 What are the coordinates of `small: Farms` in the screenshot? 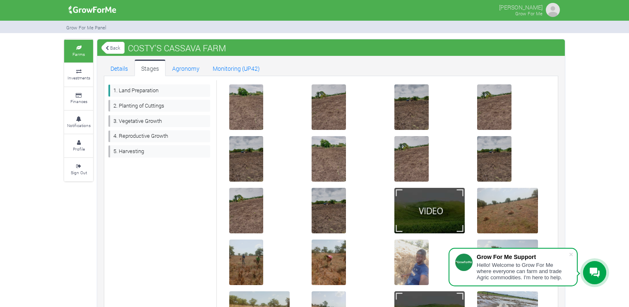 It's located at (79, 54).